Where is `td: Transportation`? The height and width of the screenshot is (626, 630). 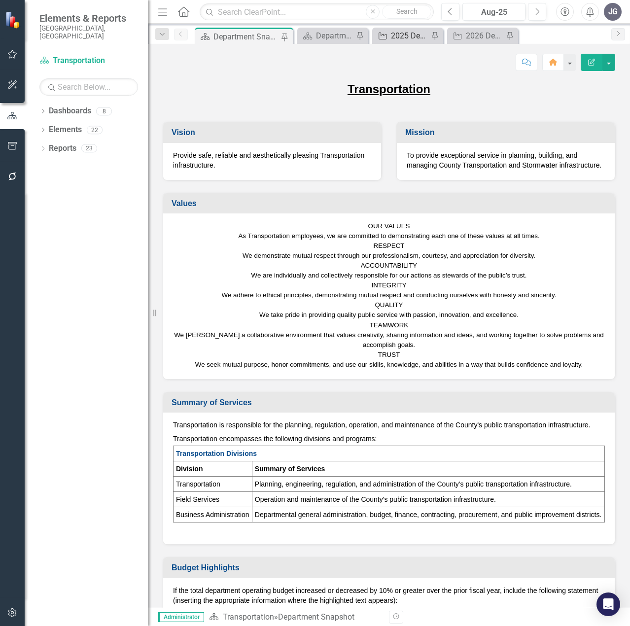 td: Transportation is located at coordinates (213, 484).